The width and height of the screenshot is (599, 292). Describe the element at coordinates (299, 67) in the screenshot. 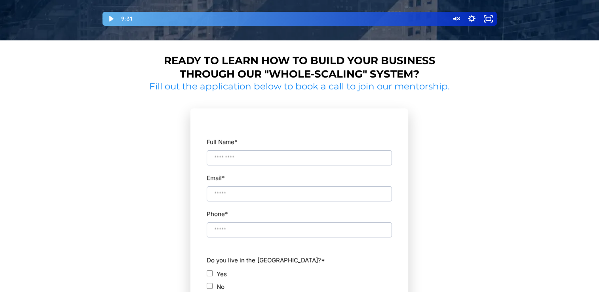

I see `strong: Ready to learn how to build your business through our "whole-scaling" system?` at that location.